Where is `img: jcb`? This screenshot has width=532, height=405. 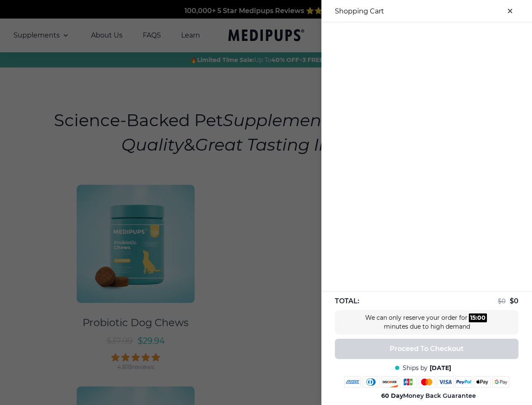 img: jcb is located at coordinates (409, 382).